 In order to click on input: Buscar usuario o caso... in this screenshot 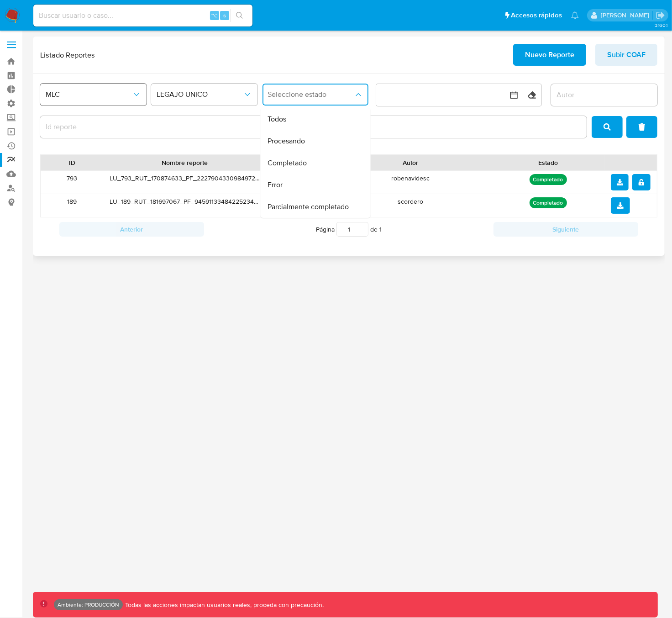, I will do `click(143, 15)`.